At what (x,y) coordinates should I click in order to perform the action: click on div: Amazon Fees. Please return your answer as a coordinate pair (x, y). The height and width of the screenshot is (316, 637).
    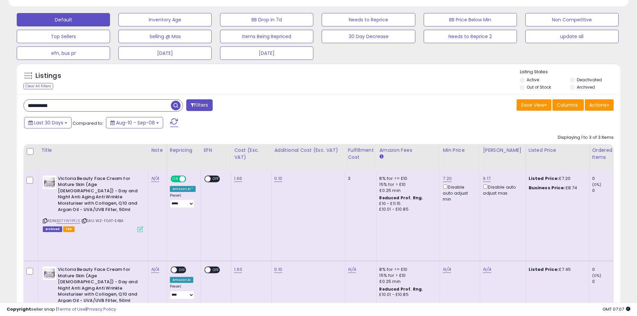
    Looking at the image, I should click on (408, 150).